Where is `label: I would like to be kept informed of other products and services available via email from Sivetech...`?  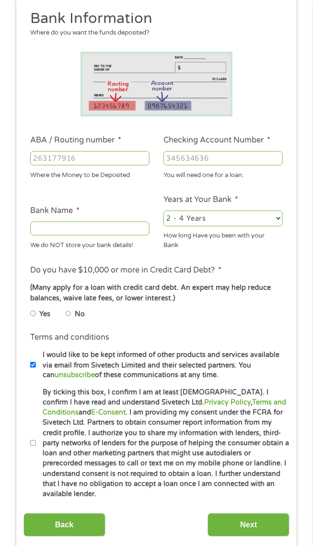 label: I would like to be kept informed of other products and services available via email from Sivetech... is located at coordinates (163, 365).